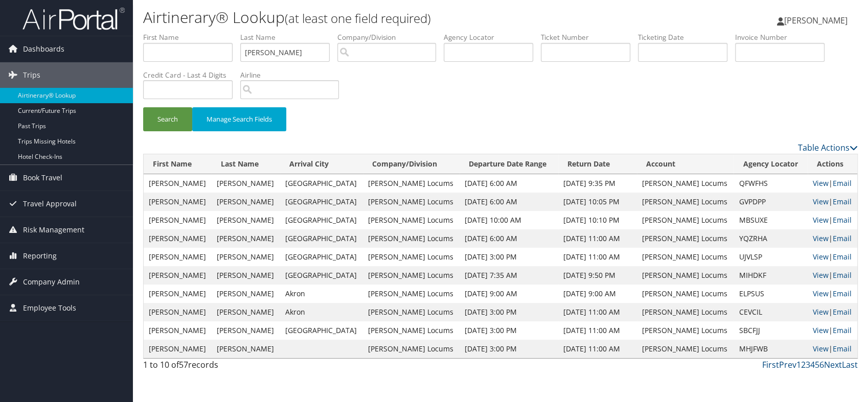 Image resolution: width=868 pixels, height=402 pixels. What do you see at coordinates (771, 257) in the screenshot?
I see `td: UJVLSP` at bounding box center [771, 257].